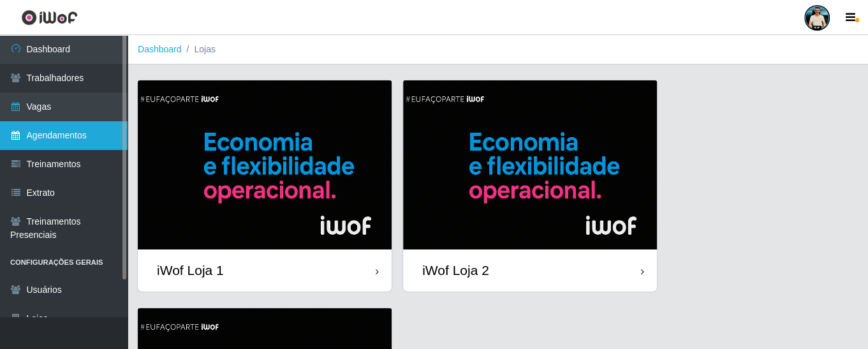  What do you see at coordinates (190, 270) in the screenshot?
I see `div: iWof Loja 1` at bounding box center [190, 270].